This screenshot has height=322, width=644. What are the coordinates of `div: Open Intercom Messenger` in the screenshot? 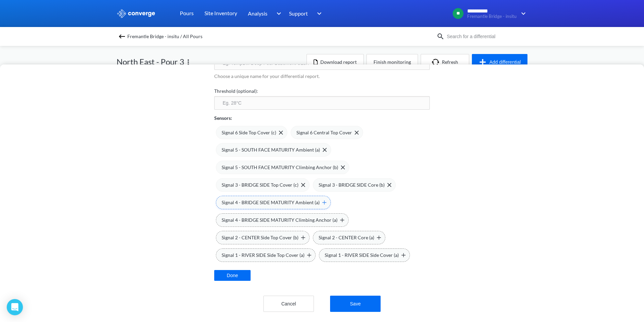 It's located at (15, 307).